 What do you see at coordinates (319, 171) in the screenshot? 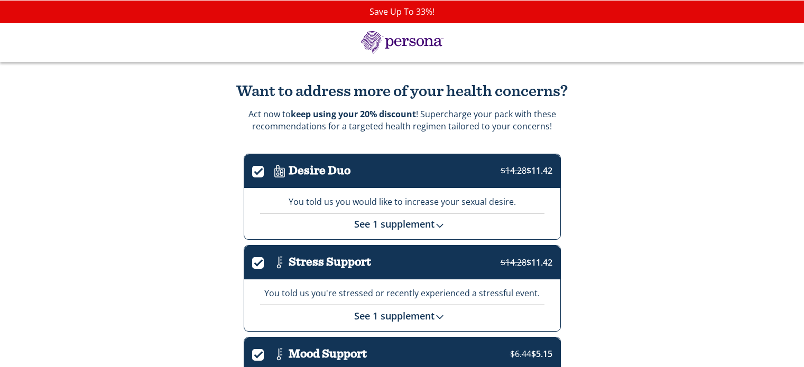
I see `h3: Desire Duo` at bounding box center [319, 171].